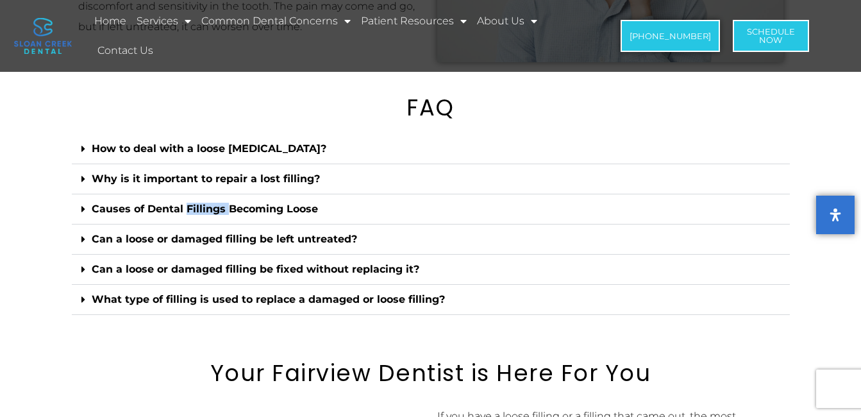  I want to click on a: What type of filling is used to replace a damaged or loose filling?, so click(268, 299).